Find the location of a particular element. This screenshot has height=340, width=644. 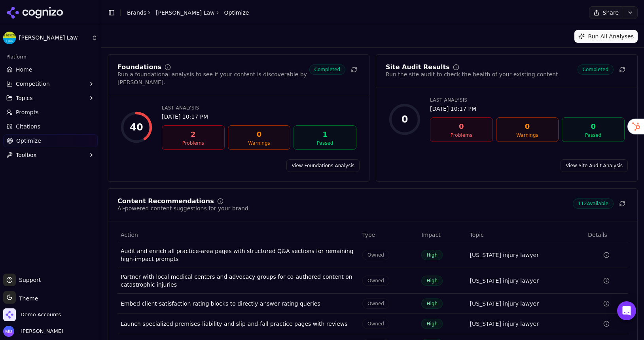

button: Open user button is located at coordinates (33, 331).